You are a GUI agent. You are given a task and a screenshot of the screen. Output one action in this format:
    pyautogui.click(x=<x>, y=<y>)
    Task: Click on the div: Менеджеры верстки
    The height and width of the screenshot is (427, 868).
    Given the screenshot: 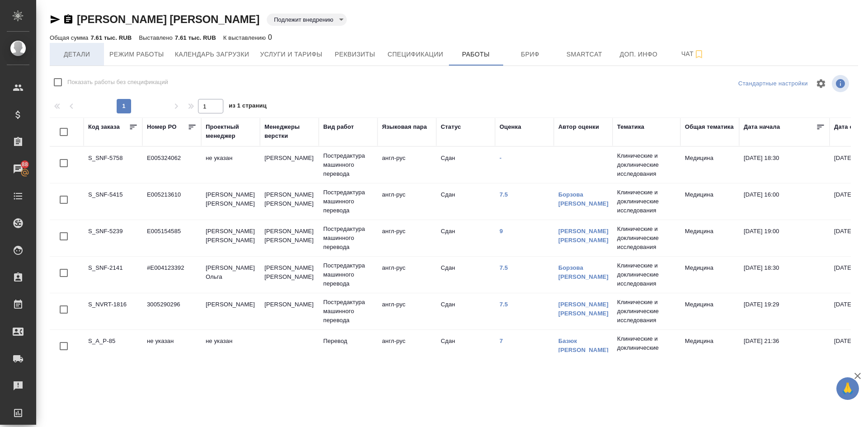 What is the action you would take?
    pyautogui.click(x=289, y=131)
    